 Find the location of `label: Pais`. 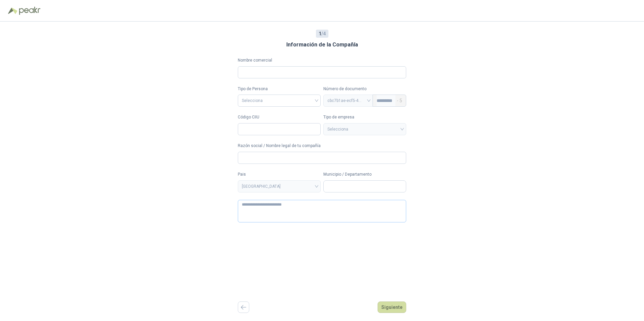

label: Pais is located at coordinates (280, 175).